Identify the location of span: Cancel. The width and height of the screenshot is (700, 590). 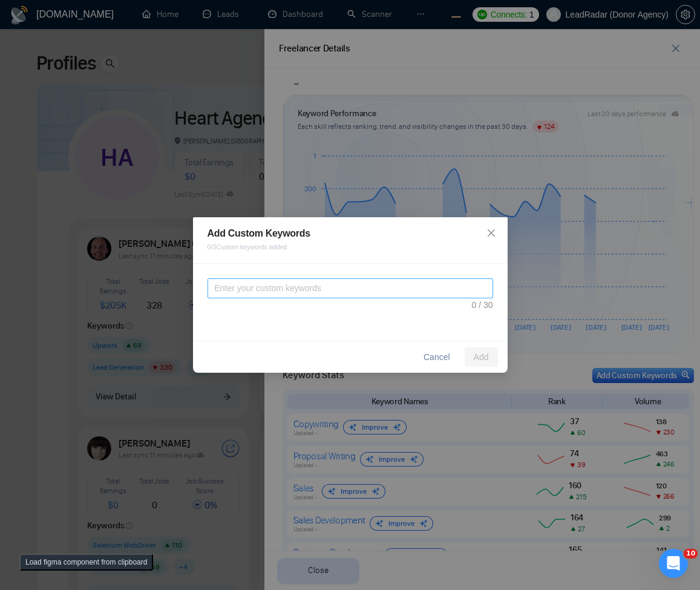
(436, 357).